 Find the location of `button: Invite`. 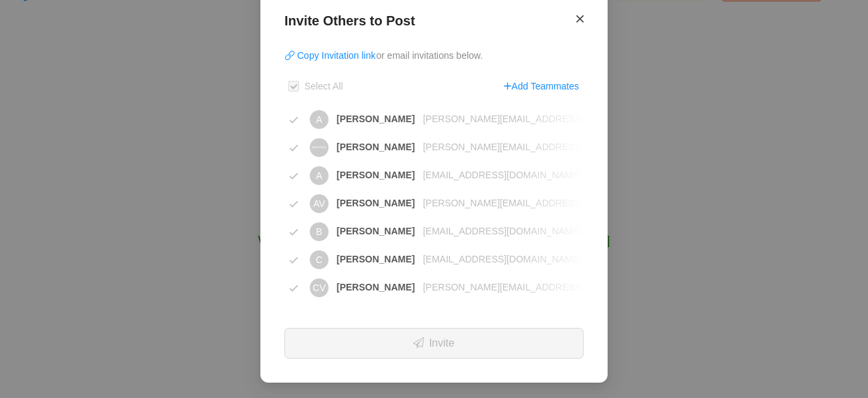

button: Invite is located at coordinates (434, 343).